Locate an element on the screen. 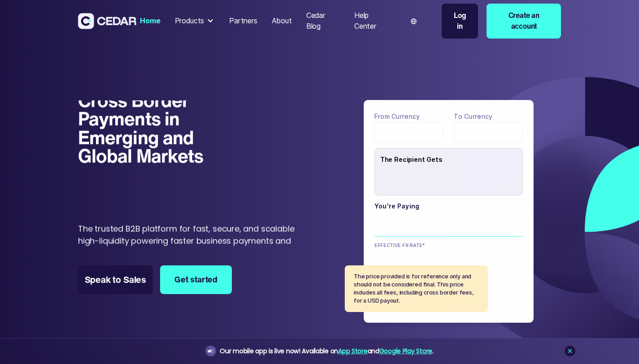 This screenshot has height=364, width=639. a: About is located at coordinates (282, 21).